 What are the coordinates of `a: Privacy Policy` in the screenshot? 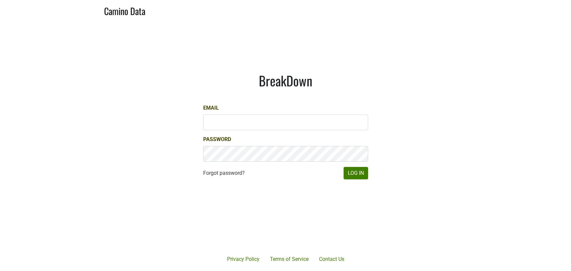 It's located at (243, 259).